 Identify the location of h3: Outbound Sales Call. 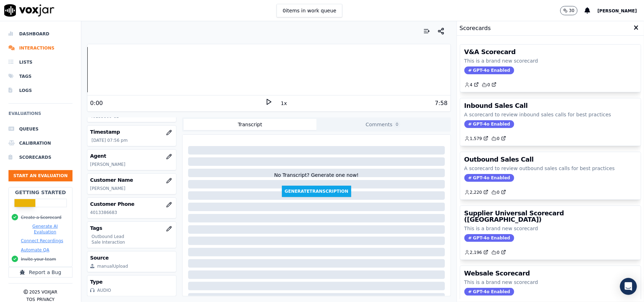
(550, 159).